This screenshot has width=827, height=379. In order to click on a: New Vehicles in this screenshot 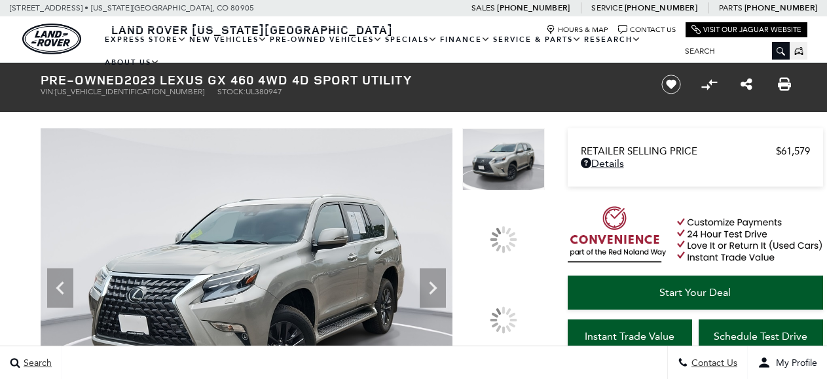, I will do `click(228, 39)`.